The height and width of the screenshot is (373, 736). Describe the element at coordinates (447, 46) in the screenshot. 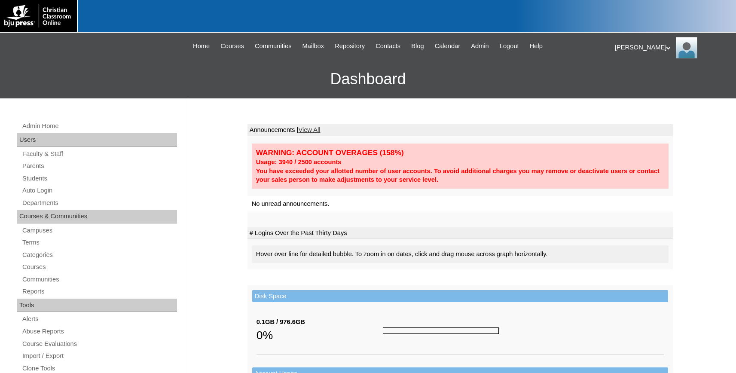

I see `span: Calendar` at that location.